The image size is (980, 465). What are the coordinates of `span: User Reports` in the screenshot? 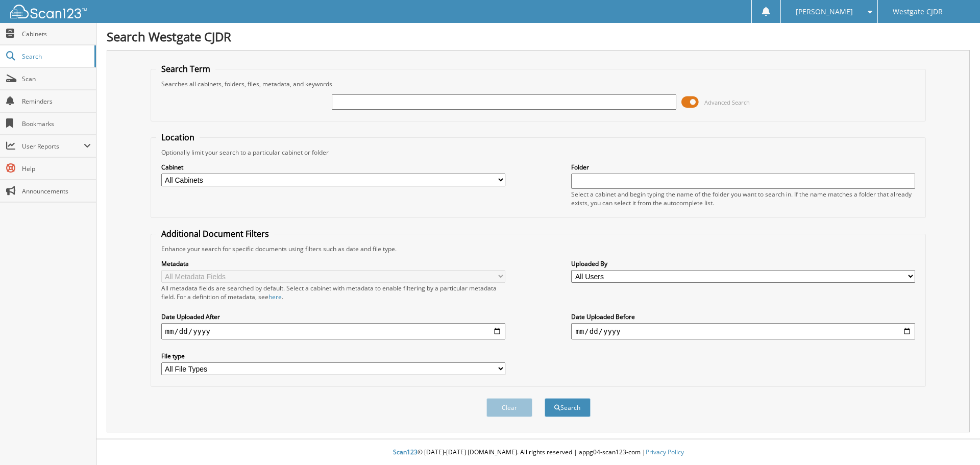 It's located at (52, 146).